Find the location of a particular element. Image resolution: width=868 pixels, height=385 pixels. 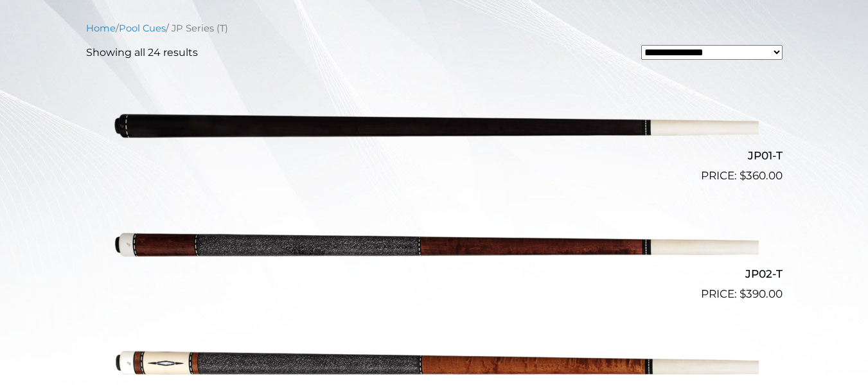

h2: JP02-T is located at coordinates (434, 274).